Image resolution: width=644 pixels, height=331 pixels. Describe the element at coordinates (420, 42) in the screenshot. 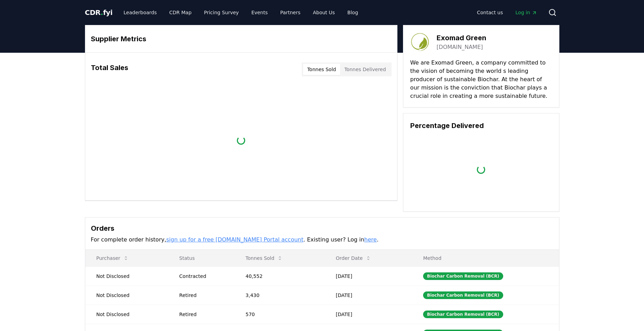

I see `img: Exomad Green-logo` at that location.